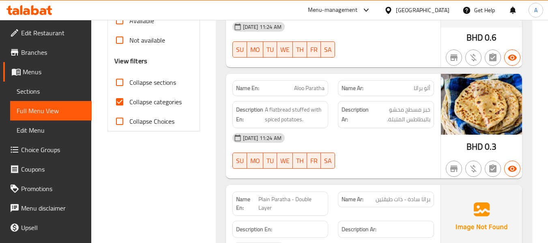 This screenshot has width=548, height=243. Describe the element at coordinates (53, 150) in the screenshot. I see `span: Choice Groups` at that location.